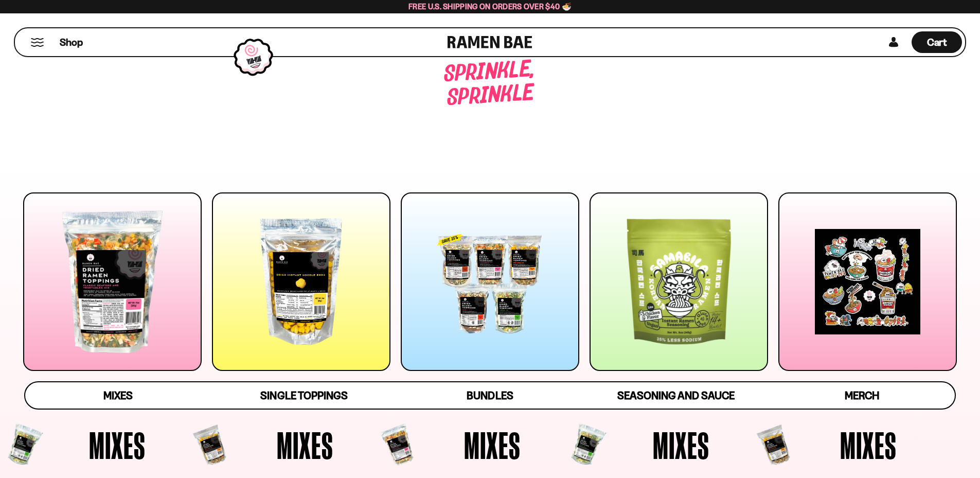 This screenshot has width=980, height=478. Describe the element at coordinates (490, 395) in the screenshot. I see `a: Bundles` at that location.